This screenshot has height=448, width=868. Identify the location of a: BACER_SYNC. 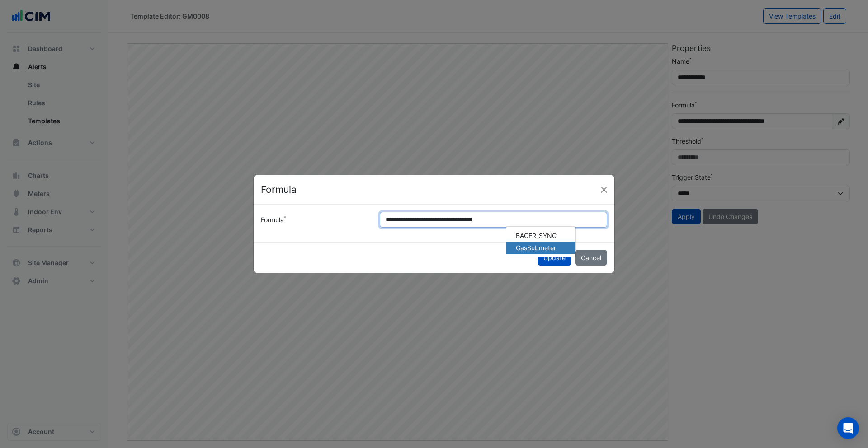
(540, 236).